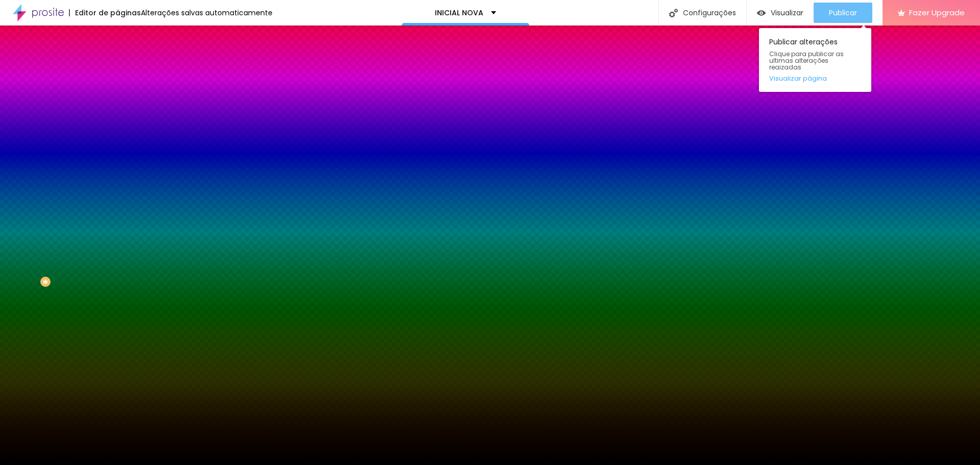 This screenshot has width=980, height=465. What do you see at coordinates (843, 13) in the screenshot?
I see `button: Publicar` at bounding box center [843, 13].